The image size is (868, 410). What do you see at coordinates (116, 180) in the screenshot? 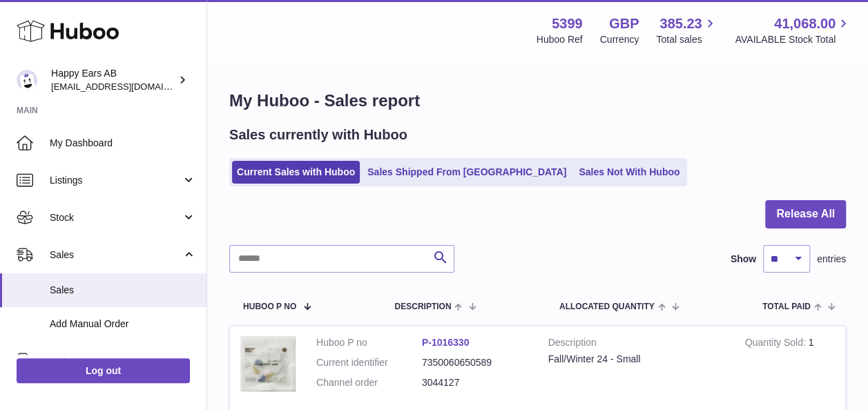
I see `span: Listings` at bounding box center [116, 180].